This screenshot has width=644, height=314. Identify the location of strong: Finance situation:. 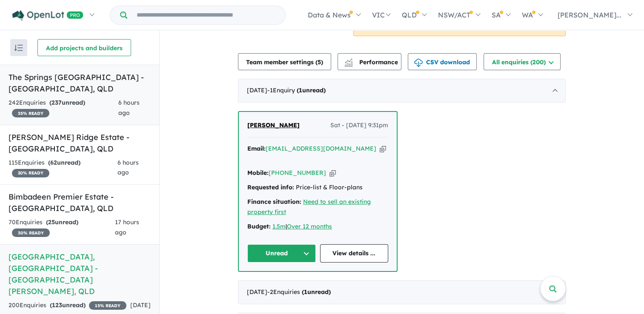
(274, 202).